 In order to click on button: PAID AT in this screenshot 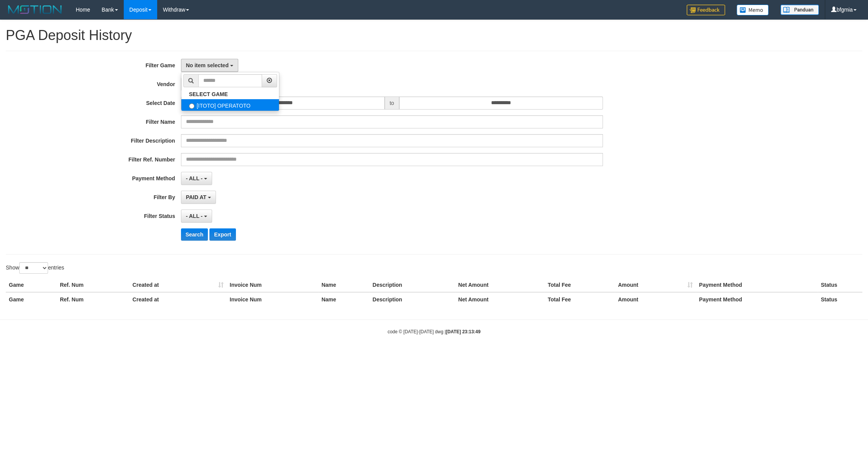, I will do `click(198, 197)`.